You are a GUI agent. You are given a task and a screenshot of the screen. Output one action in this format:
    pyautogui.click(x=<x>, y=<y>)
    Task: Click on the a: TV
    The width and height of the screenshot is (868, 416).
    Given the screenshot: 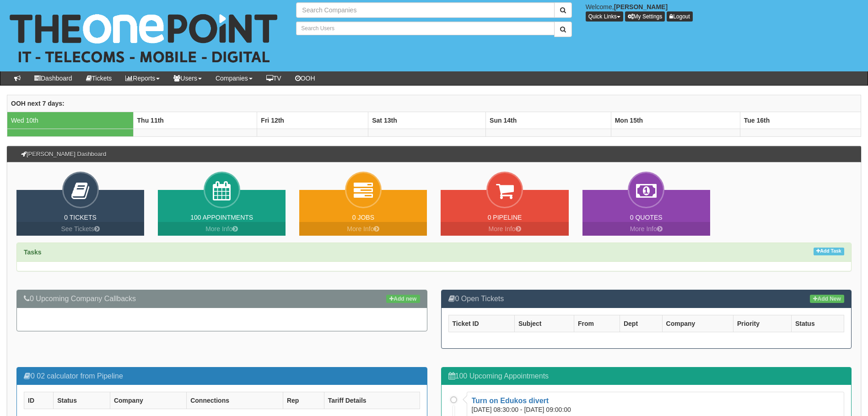 What is the action you would take?
    pyautogui.click(x=273, y=78)
    